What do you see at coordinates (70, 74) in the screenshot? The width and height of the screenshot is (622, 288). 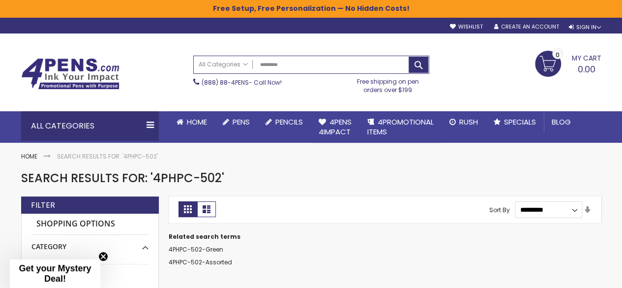 I see `img: 4Pens Custom Pens and Promotional Products` at bounding box center [70, 74].